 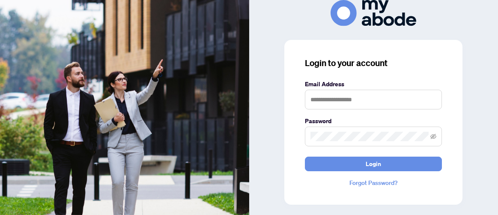 I want to click on h3: Login to your account, so click(x=374, y=63).